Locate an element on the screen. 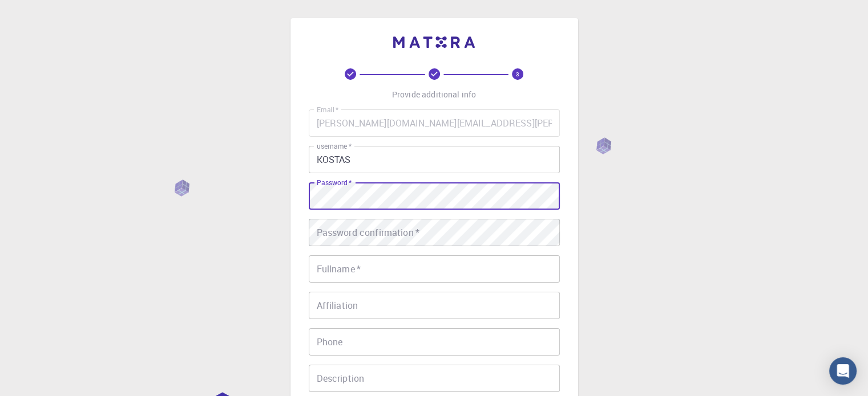 The width and height of the screenshot is (868, 396). label: username is located at coordinates (334, 146).